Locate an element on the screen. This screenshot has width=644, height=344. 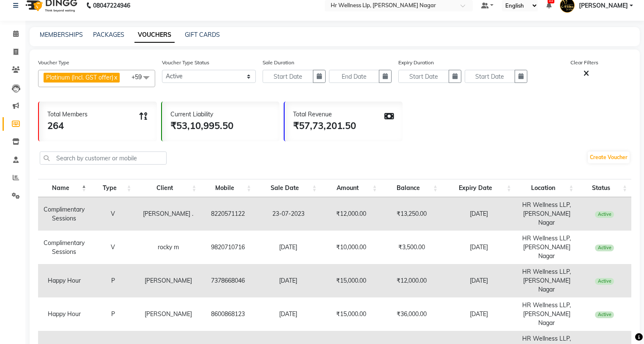
label: Expiry Duration is located at coordinates (416, 63).